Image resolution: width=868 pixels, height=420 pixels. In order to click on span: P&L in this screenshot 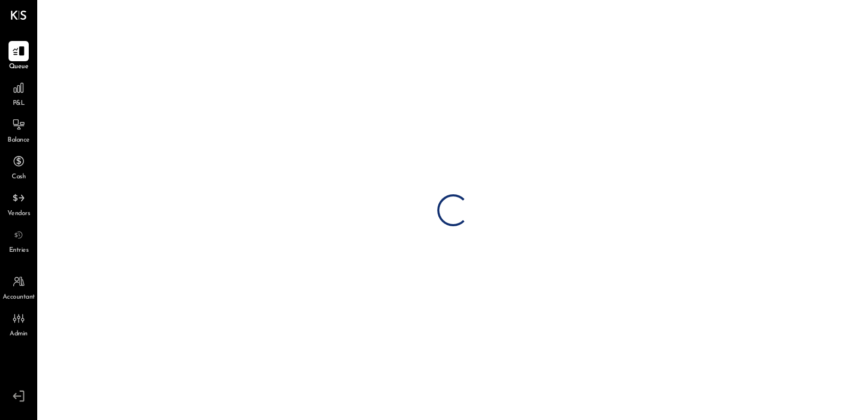, I will do `click(19, 104)`.